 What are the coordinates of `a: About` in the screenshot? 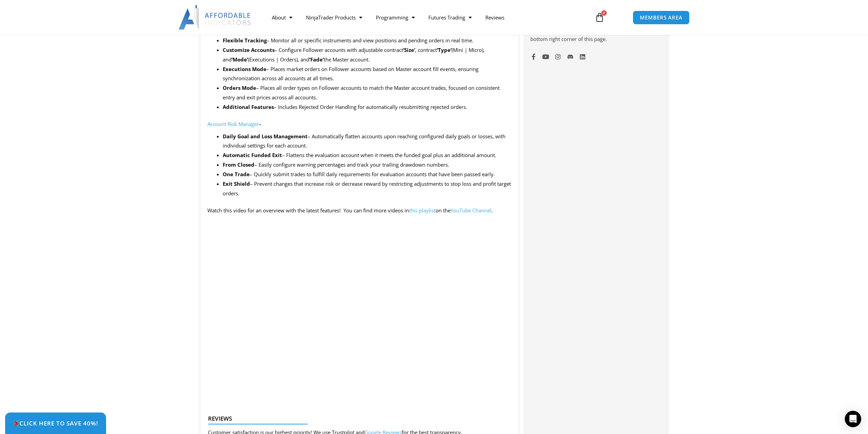 It's located at (282, 18).